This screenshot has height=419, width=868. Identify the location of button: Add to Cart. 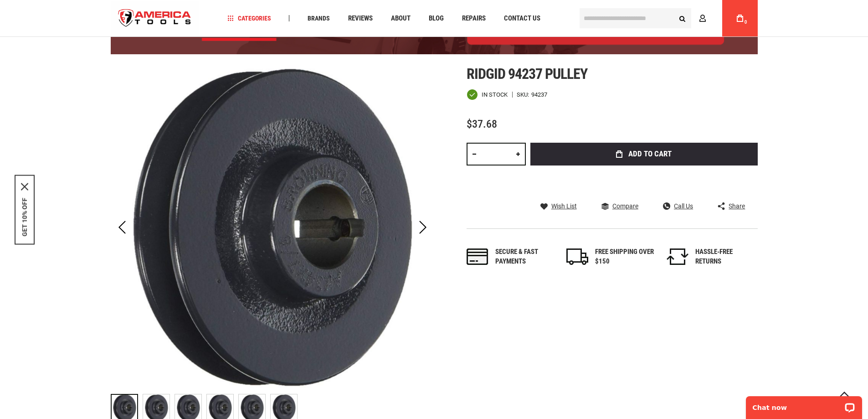
(644, 154).